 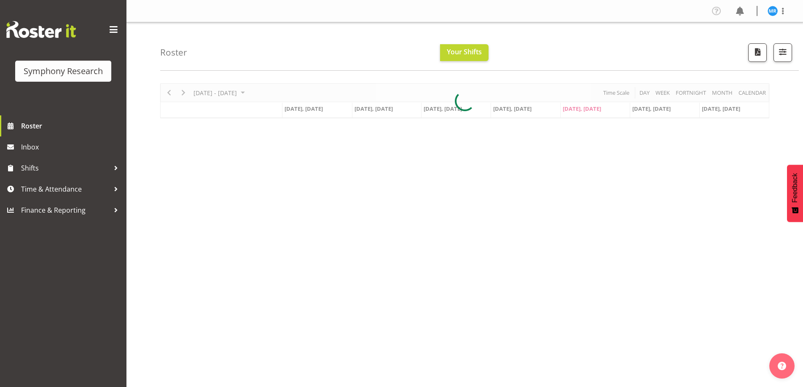 What do you see at coordinates (464, 53) in the screenshot?
I see `button: Your Shifts` at bounding box center [464, 53].